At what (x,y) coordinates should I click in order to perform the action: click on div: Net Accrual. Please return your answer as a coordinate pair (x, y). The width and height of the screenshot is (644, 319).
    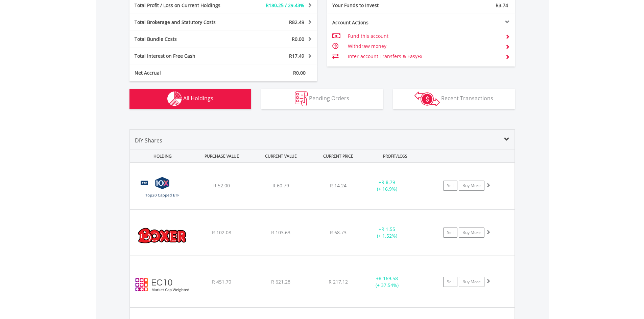
    Looking at the image, I should click on (184, 73).